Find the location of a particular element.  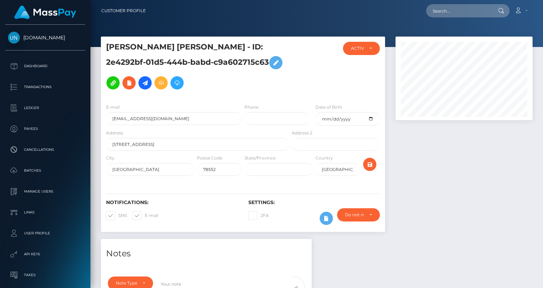

p: Cancellations is located at coordinates (45, 150).